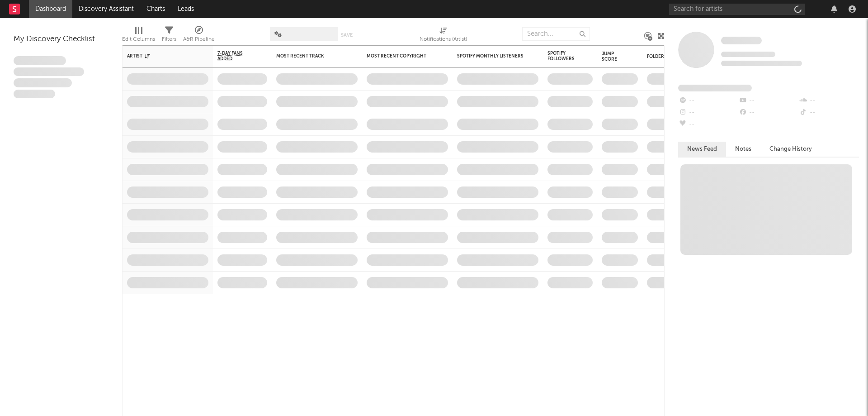  Describe the element at coordinates (61, 39) in the screenshot. I see `div: My Discovery Checklist` at that location.